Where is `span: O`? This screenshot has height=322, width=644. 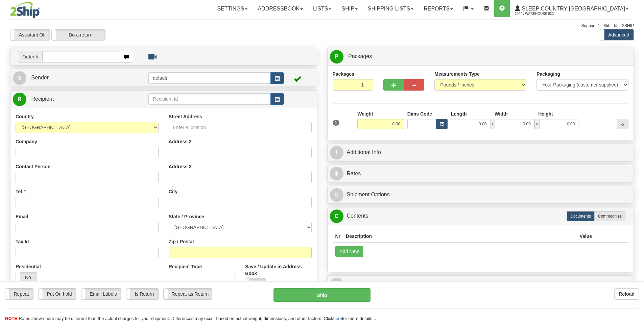 span: O is located at coordinates (337, 195).